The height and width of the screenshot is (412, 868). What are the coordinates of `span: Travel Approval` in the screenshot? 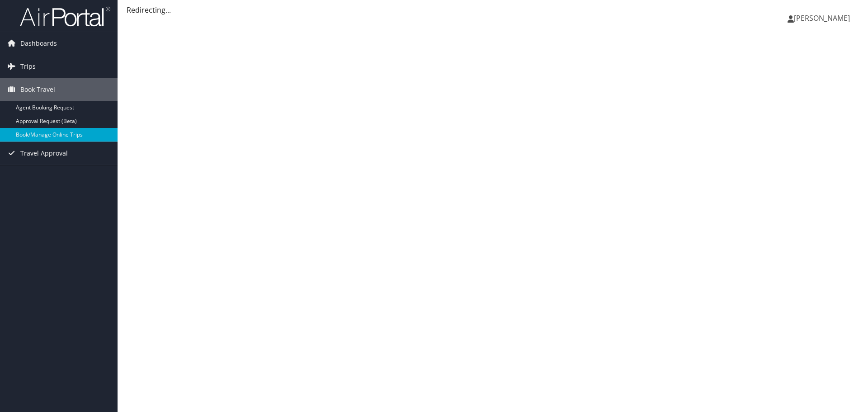 It's located at (44, 153).